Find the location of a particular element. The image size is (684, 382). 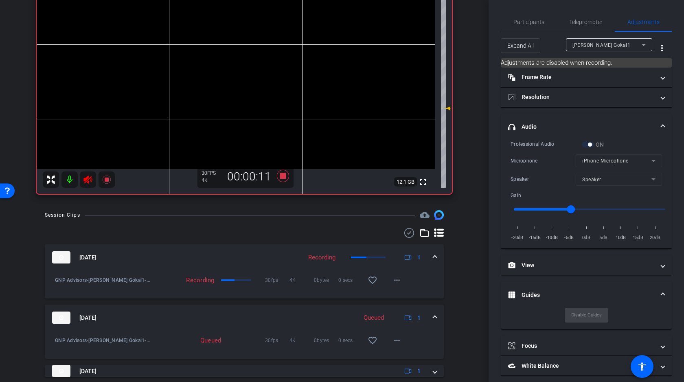

label: ON is located at coordinates (599, 145).